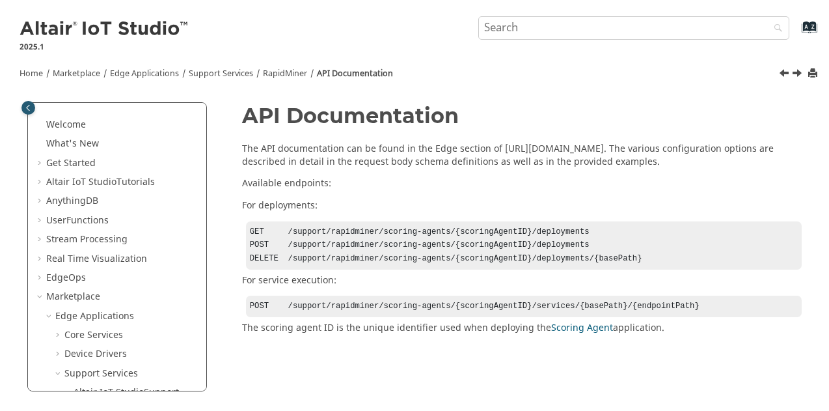  What do you see at coordinates (87, 220) in the screenshot?
I see `span: Functions` at bounding box center [87, 220].